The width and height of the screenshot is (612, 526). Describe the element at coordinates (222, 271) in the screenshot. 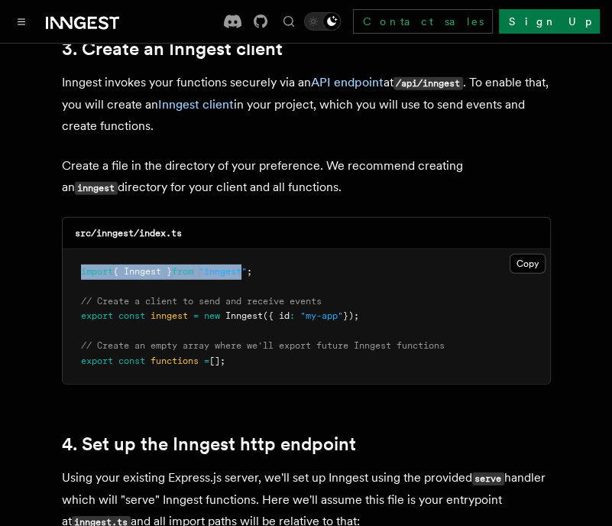

I see `span: "inngest"` at that location.